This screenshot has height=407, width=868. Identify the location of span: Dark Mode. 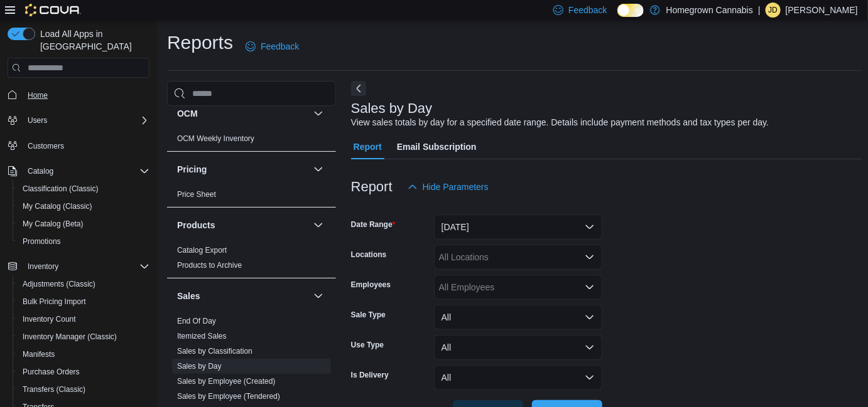
(617, 17).